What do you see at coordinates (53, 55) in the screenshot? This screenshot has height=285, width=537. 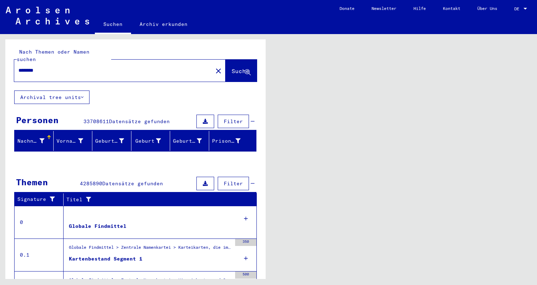 I see `mat-label: Nach Themen oder Namen suchen` at bounding box center [53, 55].